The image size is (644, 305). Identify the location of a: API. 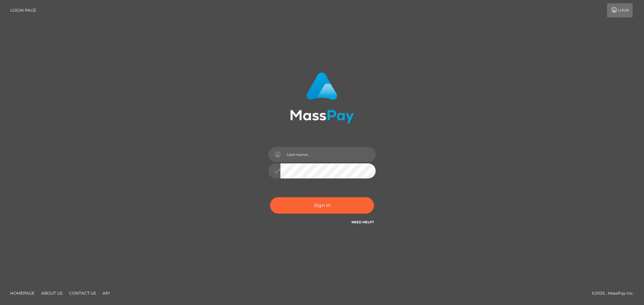
(106, 293).